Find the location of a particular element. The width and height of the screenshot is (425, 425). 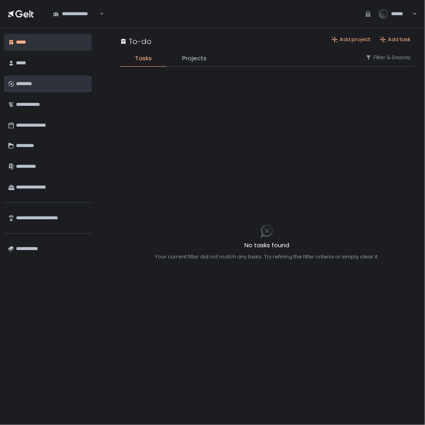

div: Your current filter did not match any tasks. Try refining the filter criteria or simply clear it. is located at coordinates (267, 257).